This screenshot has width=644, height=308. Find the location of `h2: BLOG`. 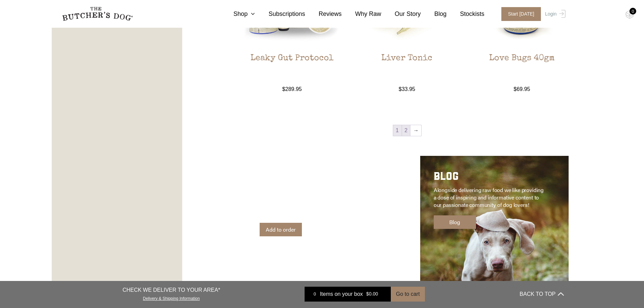

h2: BLOG is located at coordinates (489, 178).